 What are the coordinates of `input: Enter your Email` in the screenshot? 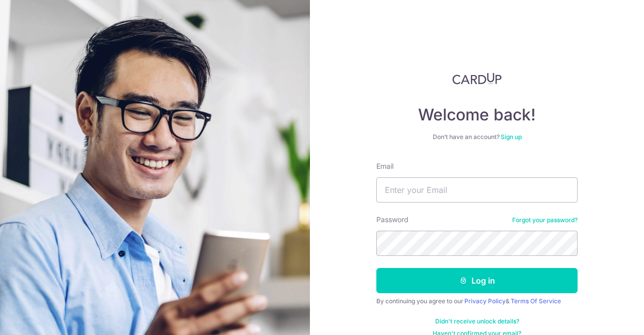 It's located at (477, 190).